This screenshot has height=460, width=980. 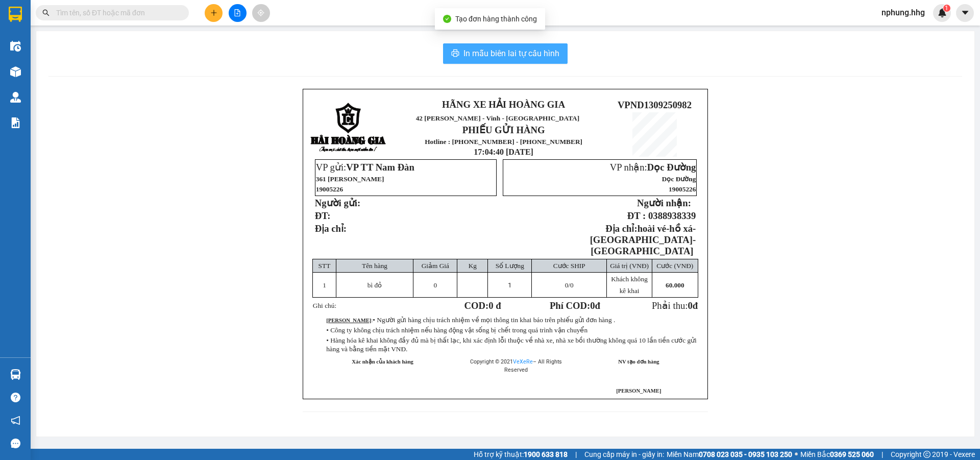 What do you see at coordinates (637, 216) in the screenshot?
I see `strong: ĐT :` at bounding box center [637, 216].